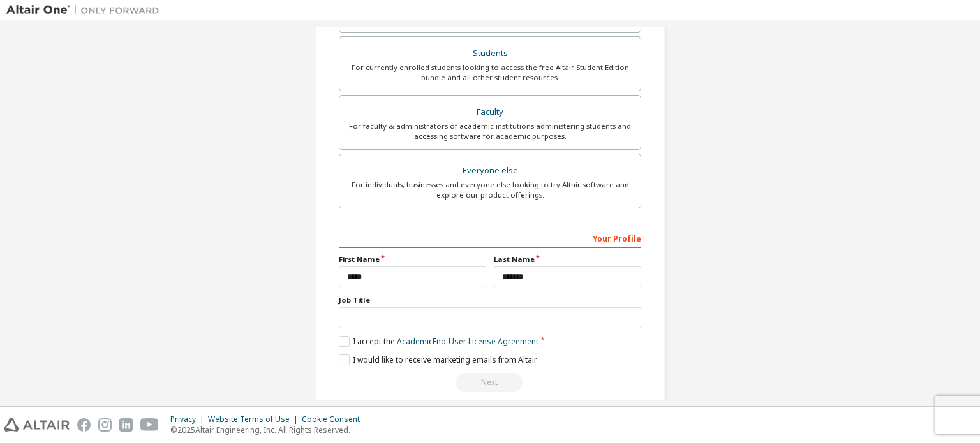  I want to click on img: linkedin.svg, so click(126, 424).